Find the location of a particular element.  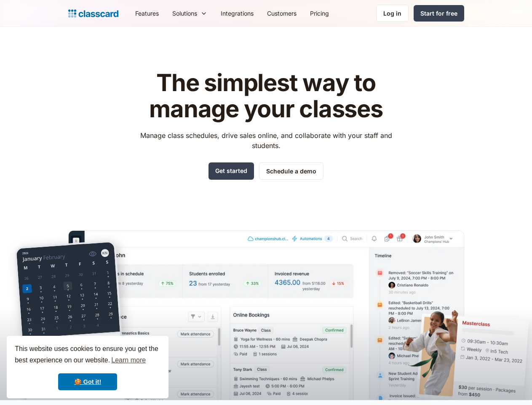

a: home is located at coordinates (93, 14).